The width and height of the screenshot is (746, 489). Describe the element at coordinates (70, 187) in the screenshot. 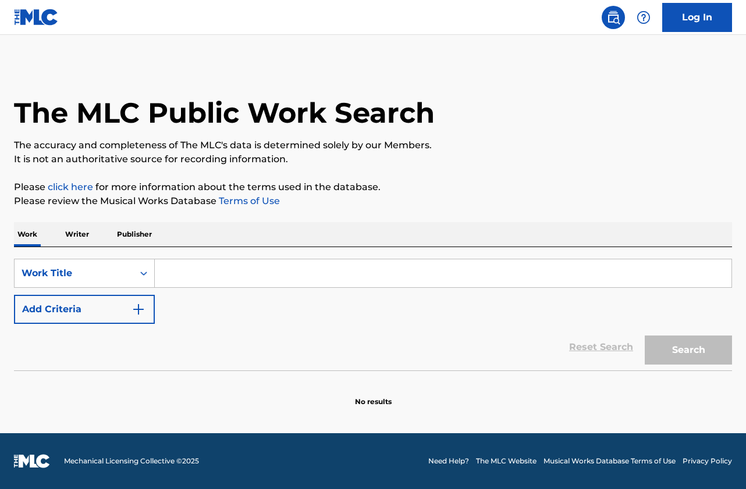

I see `a: click here` at that location.